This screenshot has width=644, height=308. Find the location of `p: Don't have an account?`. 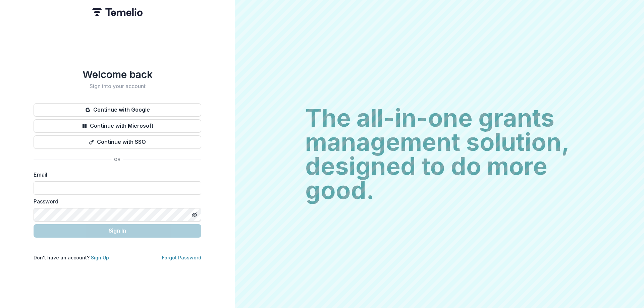

p: Don't have an account? is located at coordinates (71, 257).